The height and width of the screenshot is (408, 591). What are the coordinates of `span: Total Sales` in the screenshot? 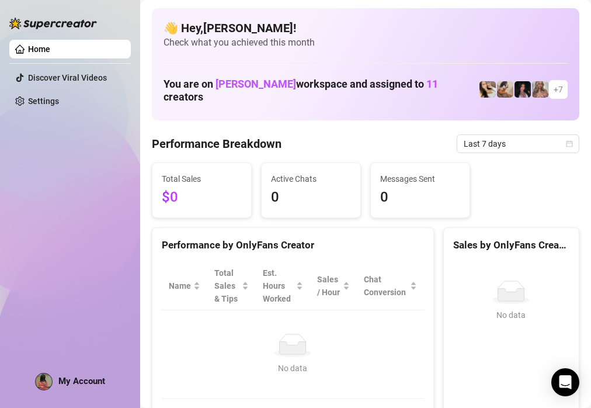 It's located at (202, 179).